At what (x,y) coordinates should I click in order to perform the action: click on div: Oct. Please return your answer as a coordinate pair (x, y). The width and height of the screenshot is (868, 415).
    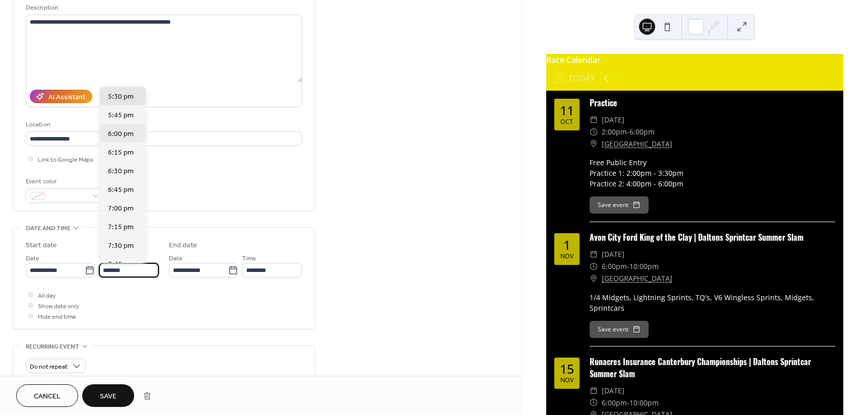
    Looking at the image, I should click on (566, 122).